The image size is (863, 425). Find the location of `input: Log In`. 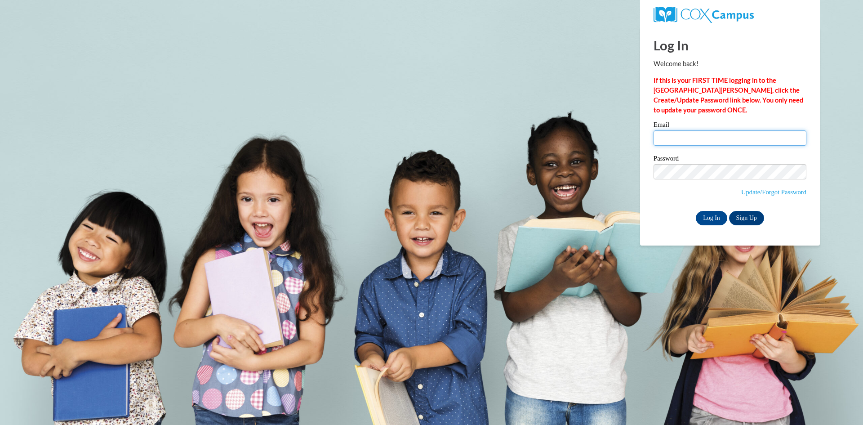

input: Log In is located at coordinates (711, 218).